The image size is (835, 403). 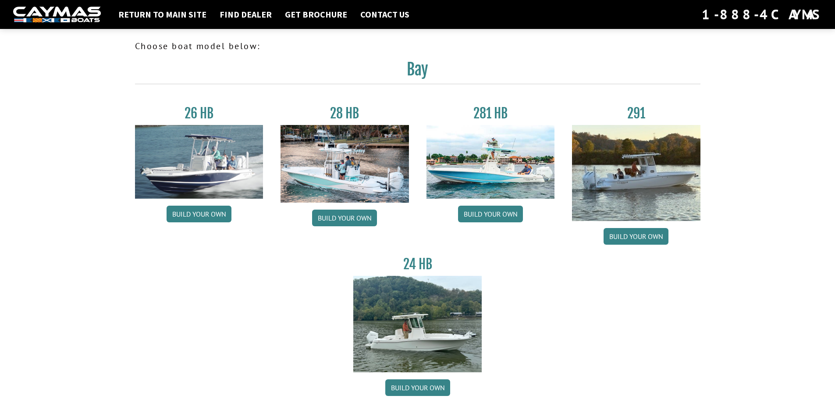 What do you see at coordinates (162, 14) in the screenshot?
I see `a: Return to main site` at bounding box center [162, 14].